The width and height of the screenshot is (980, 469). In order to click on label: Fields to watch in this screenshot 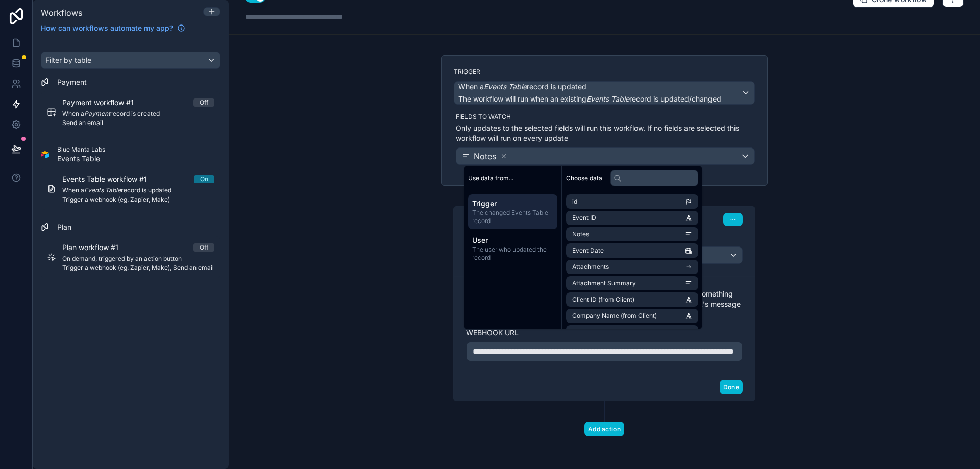, I will do `click(605, 117)`.